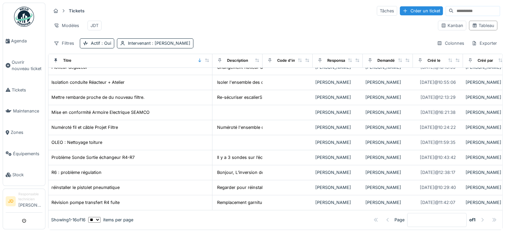  I want to click on div: Créé le, so click(433, 60).